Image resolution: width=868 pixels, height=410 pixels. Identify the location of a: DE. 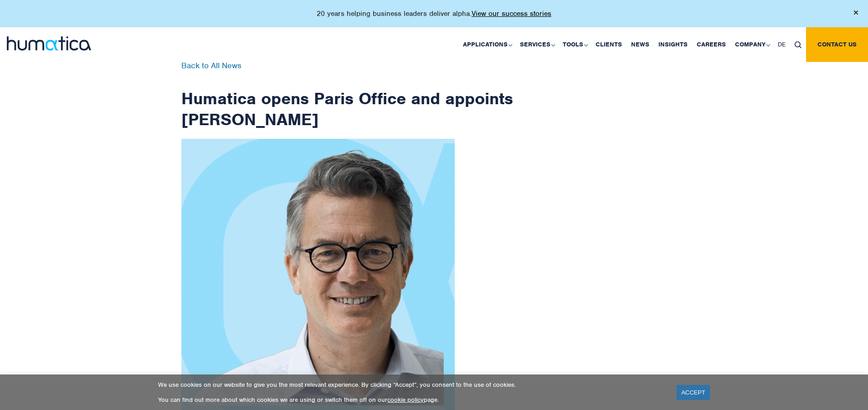
(781, 45).